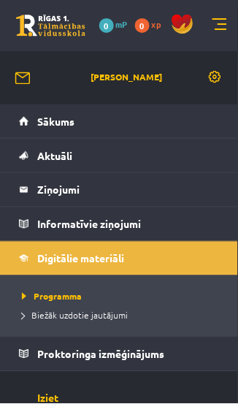 This screenshot has width=238, height=404. What do you see at coordinates (123, 316) in the screenshot?
I see `a: Biežāk uzdotie jautājumi` at bounding box center [123, 316].